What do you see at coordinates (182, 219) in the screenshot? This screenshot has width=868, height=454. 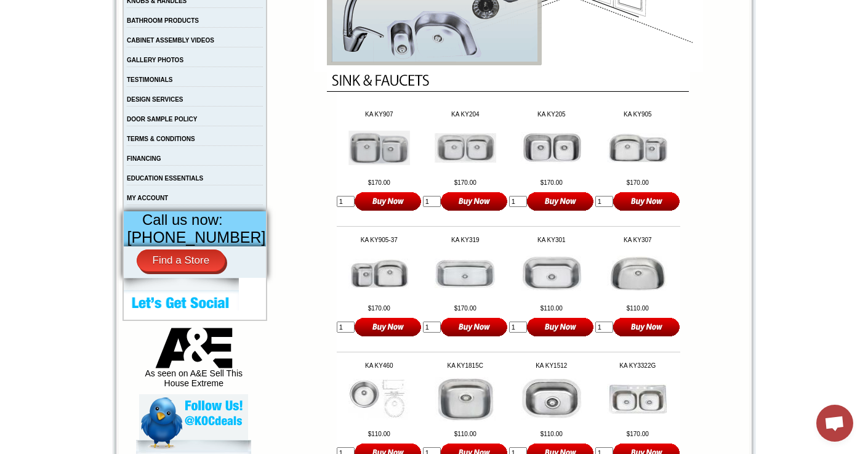 I see `span: Call us now:` at bounding box center [182, 219].